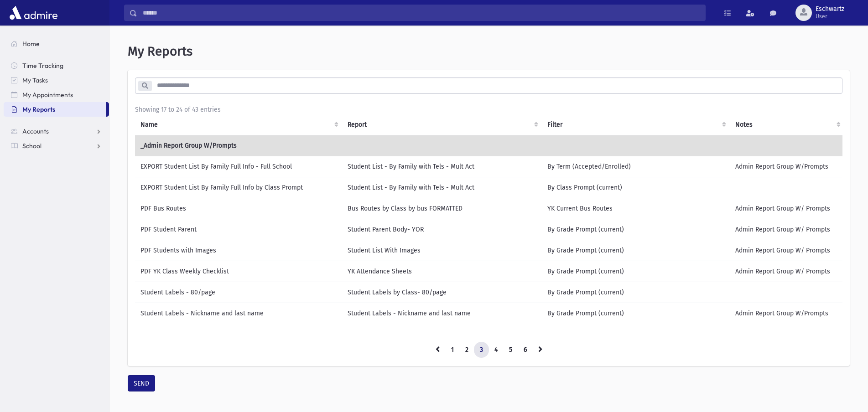 This screenshot has height=412, width=868. I want to click on td: PDF Bus Routes, so click(238, 208).